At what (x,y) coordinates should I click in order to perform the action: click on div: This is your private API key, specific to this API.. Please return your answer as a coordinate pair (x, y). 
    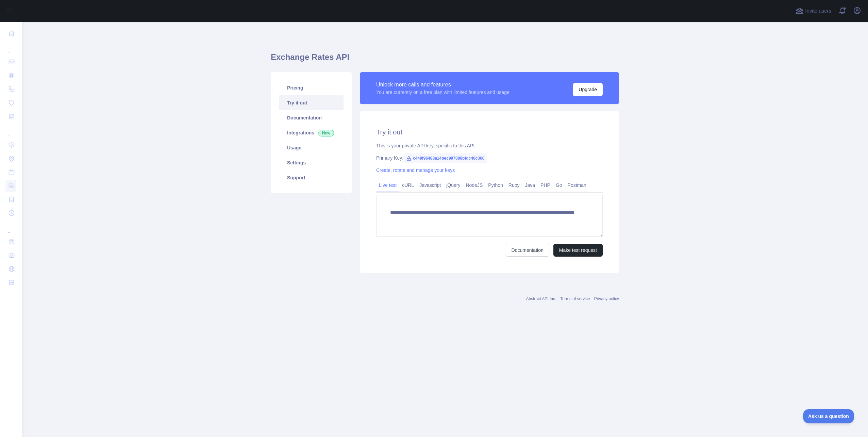
    Looking at the image, I should click on (490, 146).